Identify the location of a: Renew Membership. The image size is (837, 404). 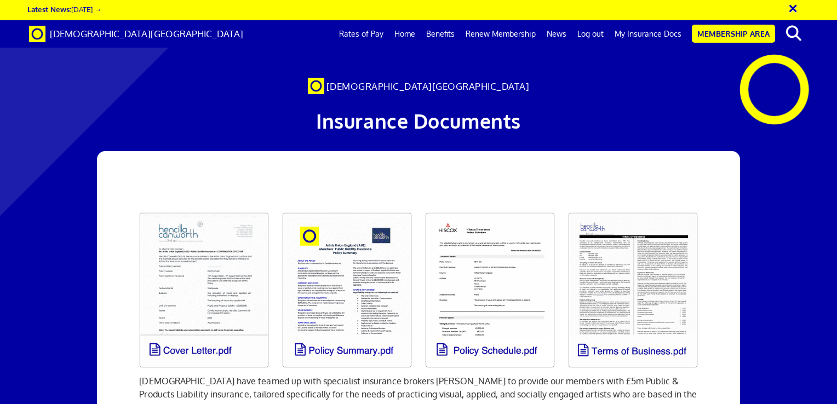
(501, 34).